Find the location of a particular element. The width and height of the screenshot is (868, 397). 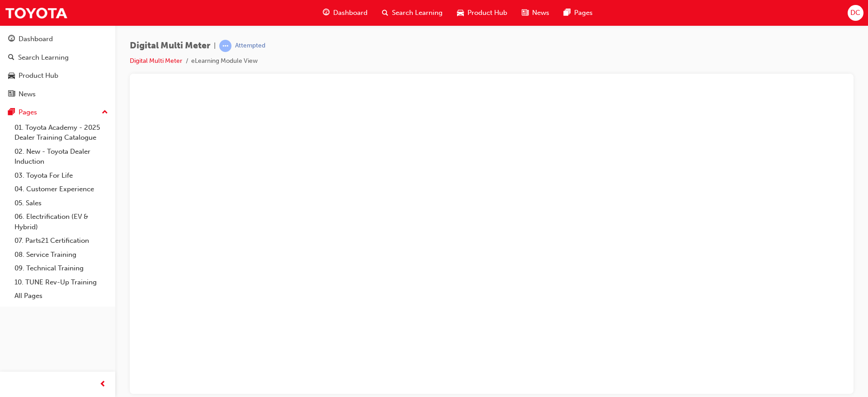

a: Digital Multi Meter is located at coordinates (156, 61).